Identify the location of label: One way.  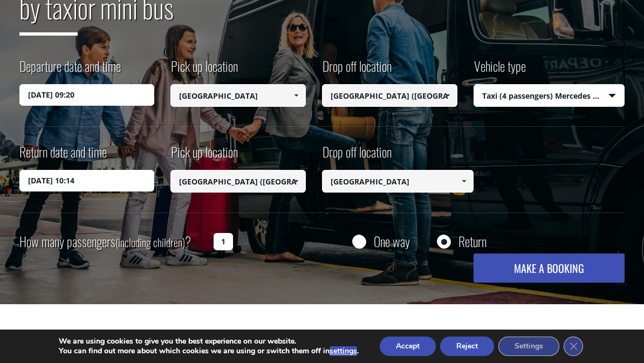
(391, 241).